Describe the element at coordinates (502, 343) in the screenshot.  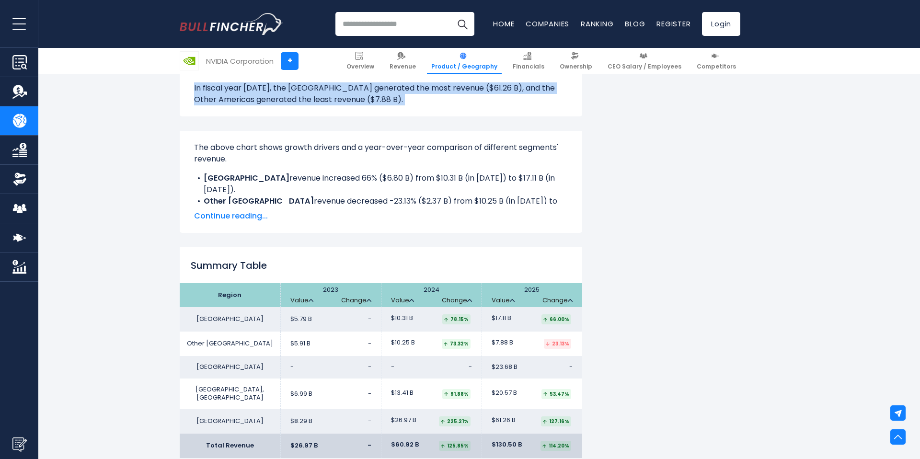
I see `span: $7.88 B` at that location.